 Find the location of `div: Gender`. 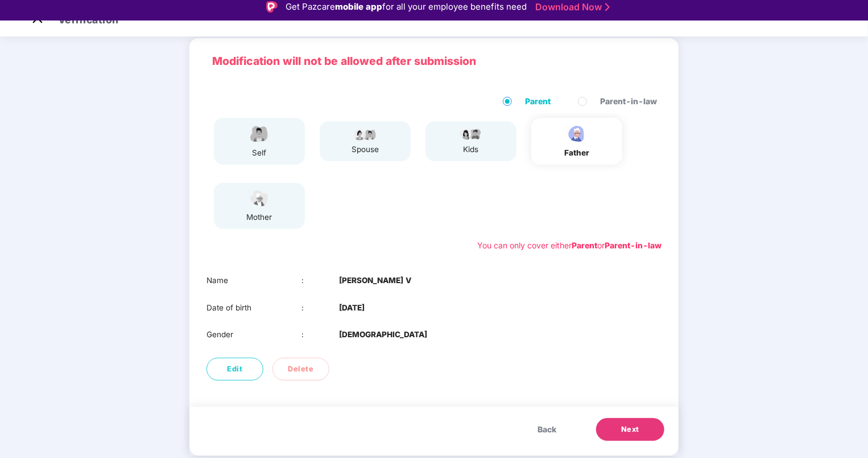

div: Gender is located at coordinates (254, 334).